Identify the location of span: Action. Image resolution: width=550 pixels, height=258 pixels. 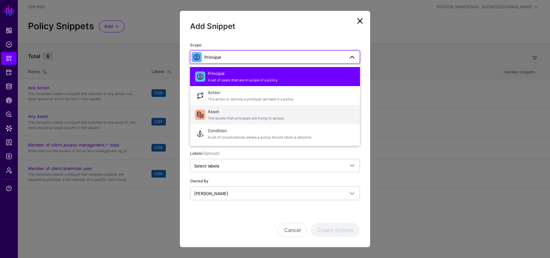
(281, 96).